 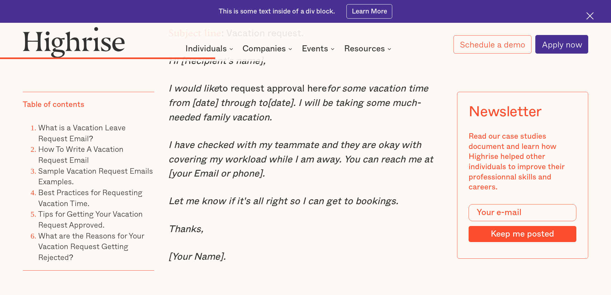 What do you see at coordinates (186, 229) in the screenshot?
I see `em: Thanks,` at bounding box center [186, 229].